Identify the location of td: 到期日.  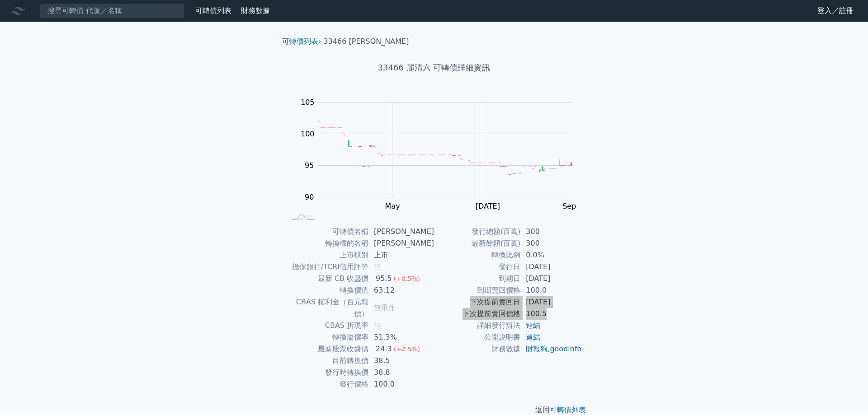
(477, 279).